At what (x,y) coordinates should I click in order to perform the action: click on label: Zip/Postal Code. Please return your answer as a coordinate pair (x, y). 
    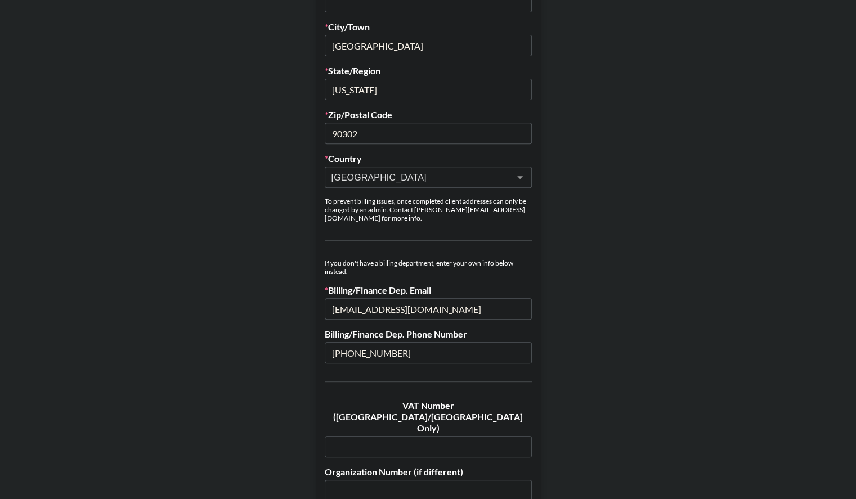
    Looking at the image, I should click on (428, 115).